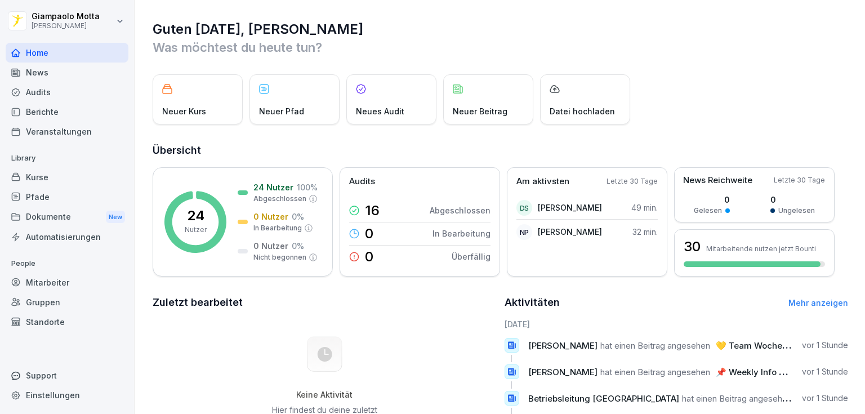 Image resolution: width=865 pixels, height=414 pixels. Describe the element at coordinates (67, 321) in the screenshot. I see `a: Standorte` at that location.